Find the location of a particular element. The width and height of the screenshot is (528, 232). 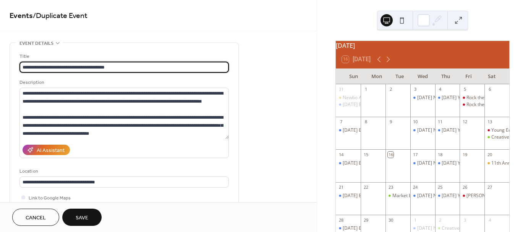

span: Cancel is located at coordinates (36, 217).